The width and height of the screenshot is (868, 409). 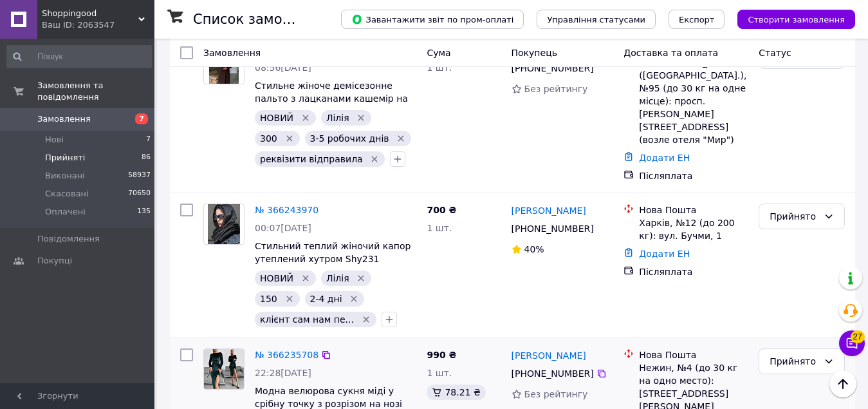 What do you see at coordinates (332, 253) in the screenshot?
I see `span: Стильний теплий жіночий капор утеплений хутром Shy231` at bounding box center [332, 253].